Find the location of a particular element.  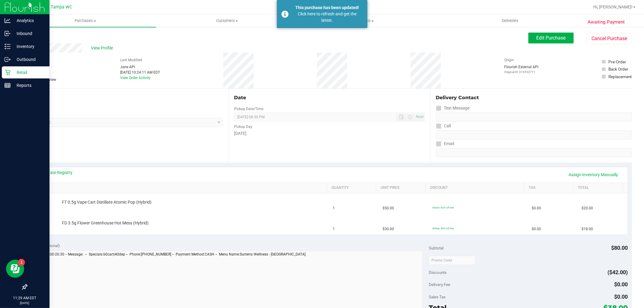

span: Sales Tax is located at coordinates (437, 297).